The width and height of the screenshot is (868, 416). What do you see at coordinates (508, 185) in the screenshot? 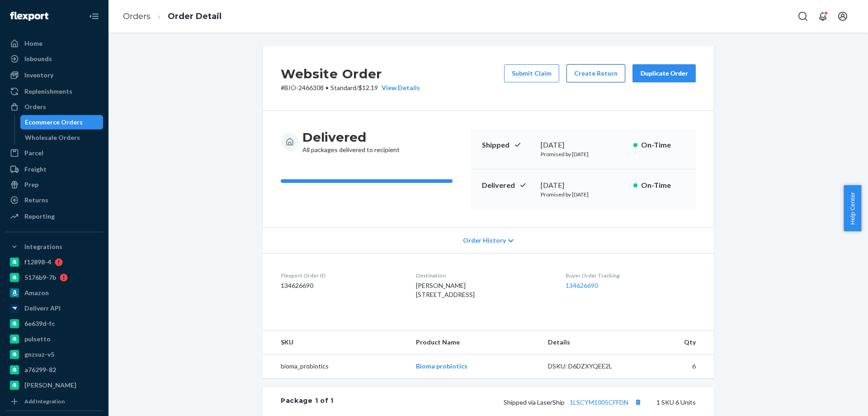
I see `p: Delivered` at bounding box center [508, 185].